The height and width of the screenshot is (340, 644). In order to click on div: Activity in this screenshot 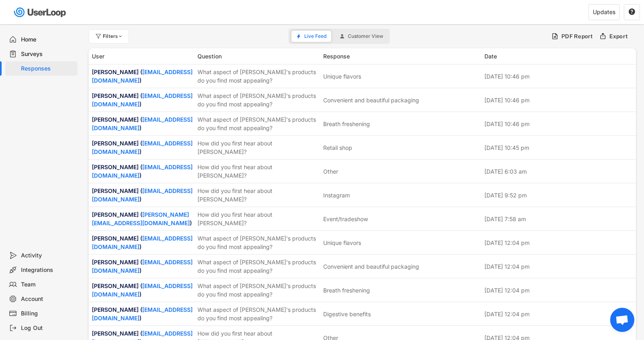, I will do `click(48, 255)`.